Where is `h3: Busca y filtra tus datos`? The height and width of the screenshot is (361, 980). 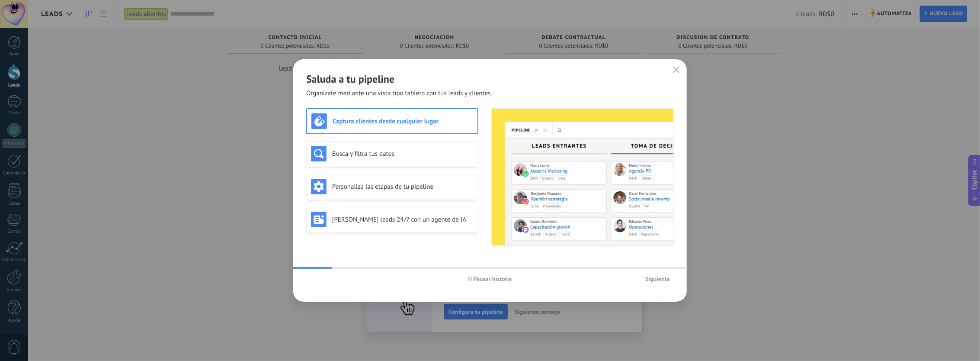
h3: Busca y filtra tus datos is located at coordinates (403, 153).